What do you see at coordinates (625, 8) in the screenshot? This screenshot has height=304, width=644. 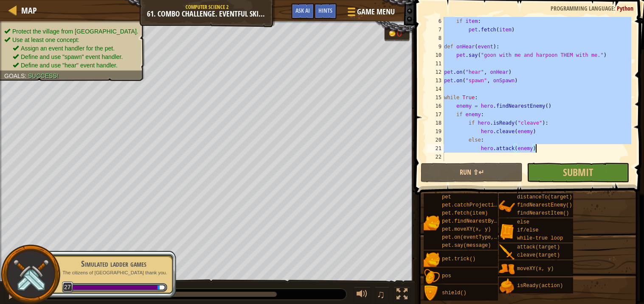 I see `span: Python` at bounding box center [625, 8].